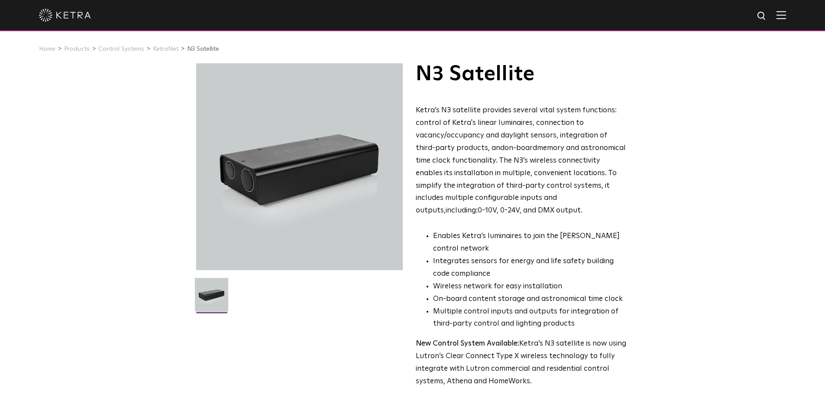 Image resolution: width=825 pixels, height=395 pixels. I want to click on p: Ketra’s N3 satellite provides several vital system functions: control of Ketra's linear luminaire..., so click(521, 161).